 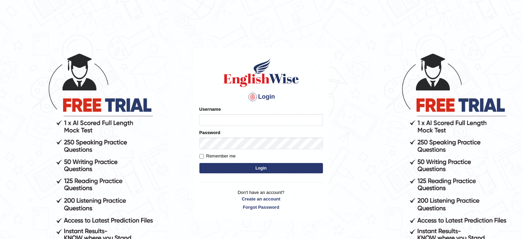 What do you see at coordinates (210, 132) in the screenshot?
I see `label: Password` at bounding box center [210, 132].